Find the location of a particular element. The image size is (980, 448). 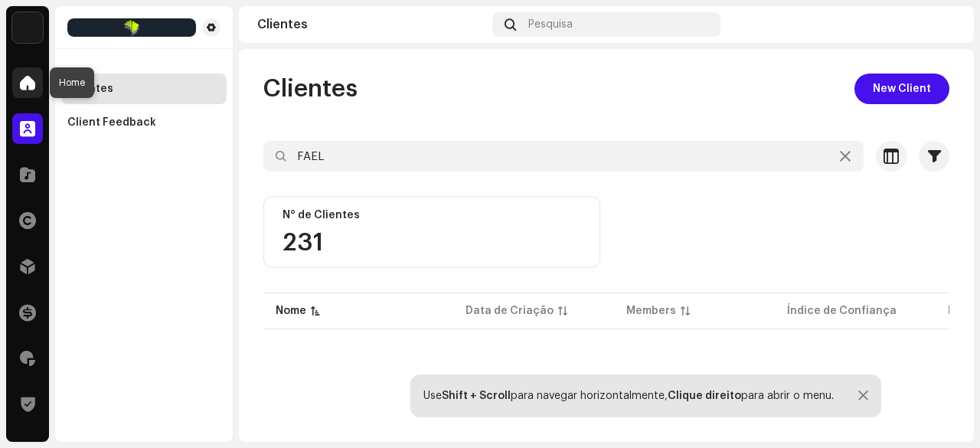

button: New Client is located at coordinates (902, 89).